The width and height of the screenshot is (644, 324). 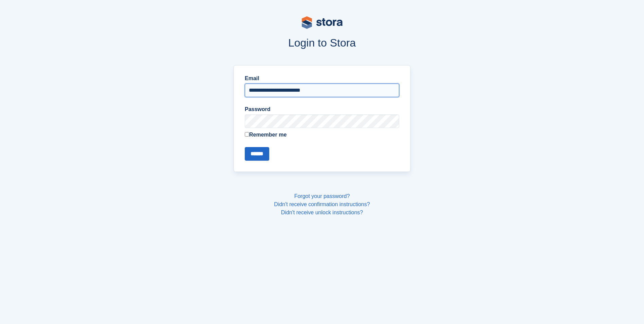 What do you see at coordinates (322, 79) in the screenshot?
I see `label: Email` at bounding box center [322, 79].